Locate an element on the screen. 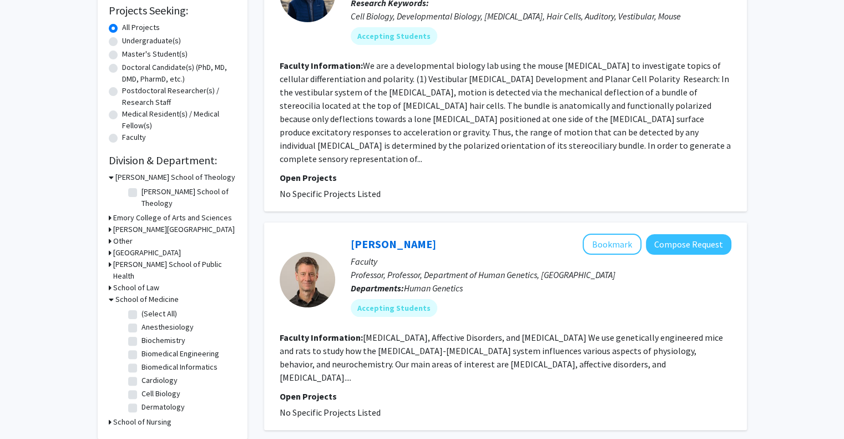 The width and height of the screenshot is (844, 439). h3: School of Law is located at coordinates (136, 288).